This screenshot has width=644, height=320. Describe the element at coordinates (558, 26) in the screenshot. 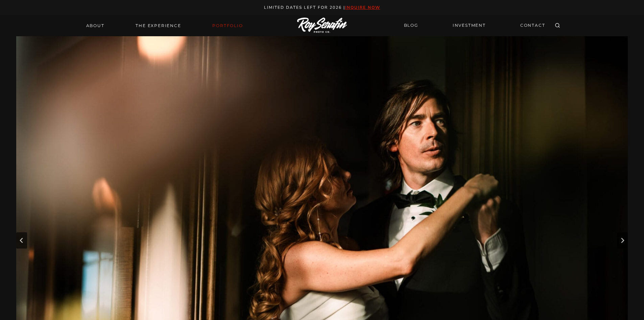

I see `button: View Search Form` at that location.